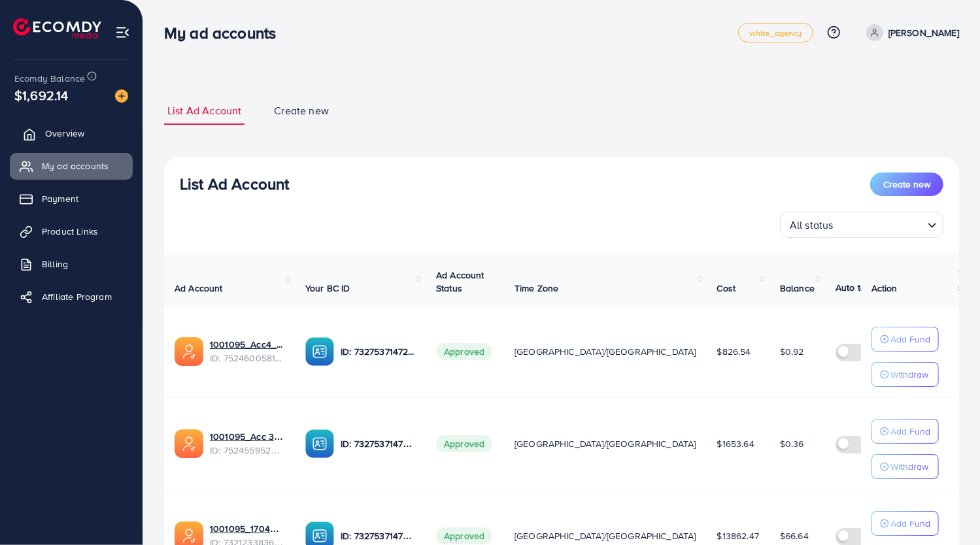  Describe the element at coordinates (738, 536) in the screenshot. I see `span: $13862.47` at that location.